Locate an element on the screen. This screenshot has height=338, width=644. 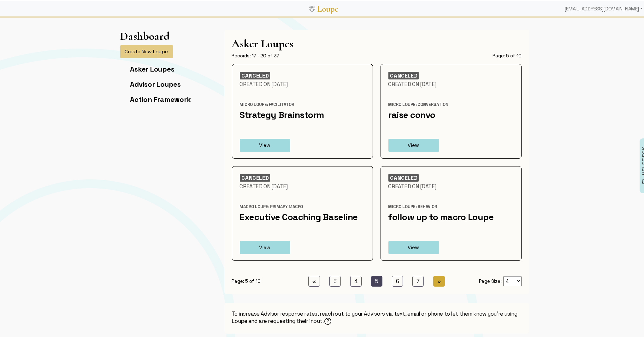
a: Strategy Brainstorm is located at coordinates (282, 113).